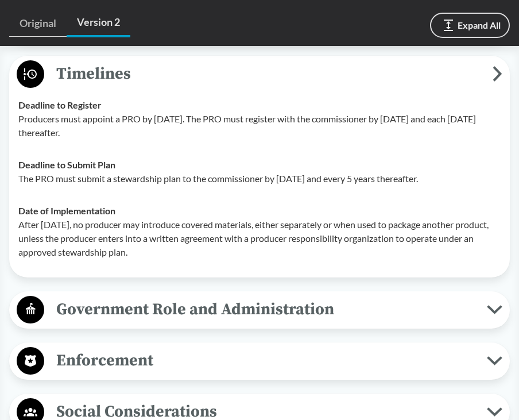 Image resolution: width=519 pixels, height=420 pixels. What do you see at coordinates (266, 309) in the screenshot?
I see `span: Government Role and Administration` at bounding box center [266, 309].